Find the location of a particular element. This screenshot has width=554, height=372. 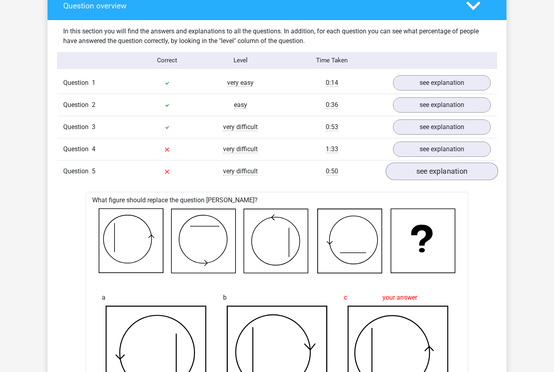

span: 0:53 is located at coordinates (332, 127).